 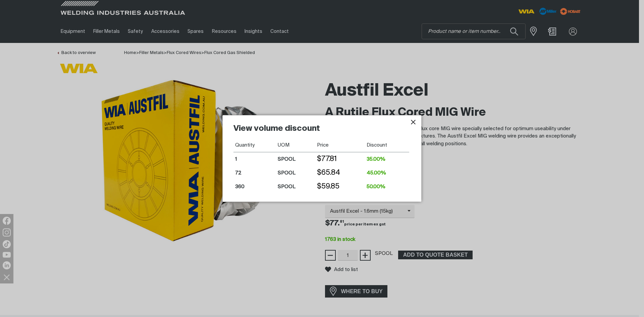 What do you see at coordinates (340, 173) in the screenshot?
I see `td: $65.84` at bounding box center [340, 173].